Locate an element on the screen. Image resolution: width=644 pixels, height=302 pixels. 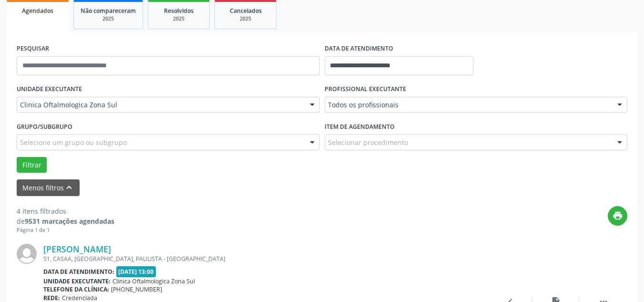
span: Agendados is located at coordinates (38, 11).